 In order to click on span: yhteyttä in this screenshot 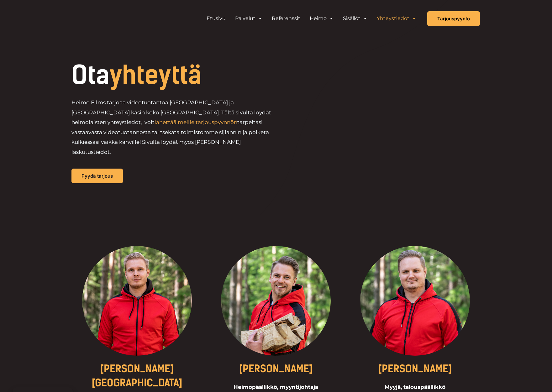, I will do `click(156, 75)`.